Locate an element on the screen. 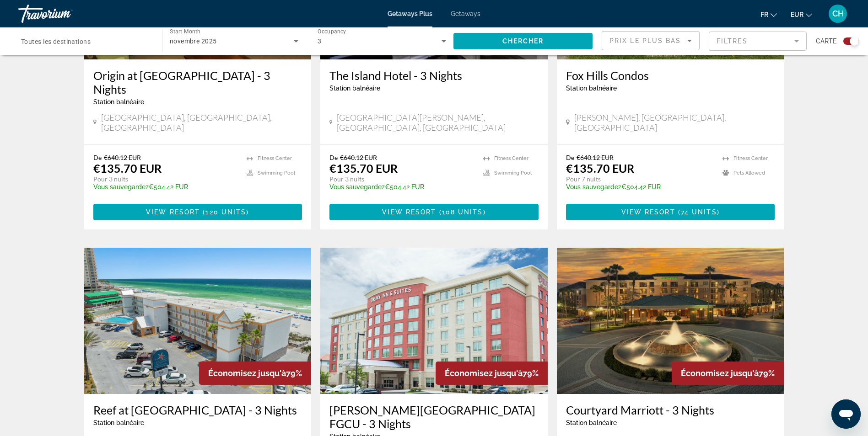 The width and height of the screenshot is (868, 436). span: Carte is located at coordinates (826, 41).